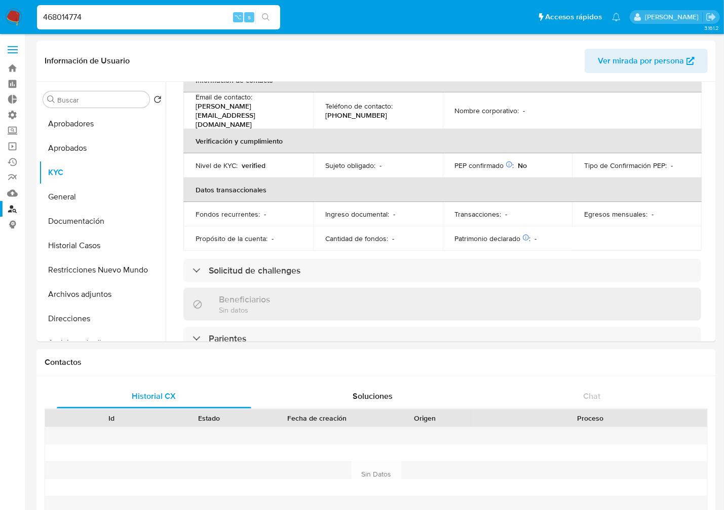 This screenshot has height=510, width=724. What do you see at coordinates (158, 101) in the screenshot?
I see `button: Volver al orden por defecto` at bounding box center [158, 101].